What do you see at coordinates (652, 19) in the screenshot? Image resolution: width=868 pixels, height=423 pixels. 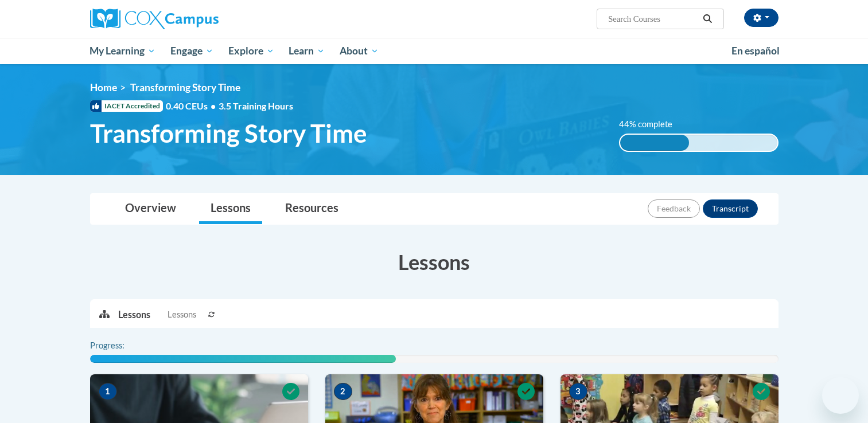 I see `input: Search Courses` at bounding box center [652, 19].